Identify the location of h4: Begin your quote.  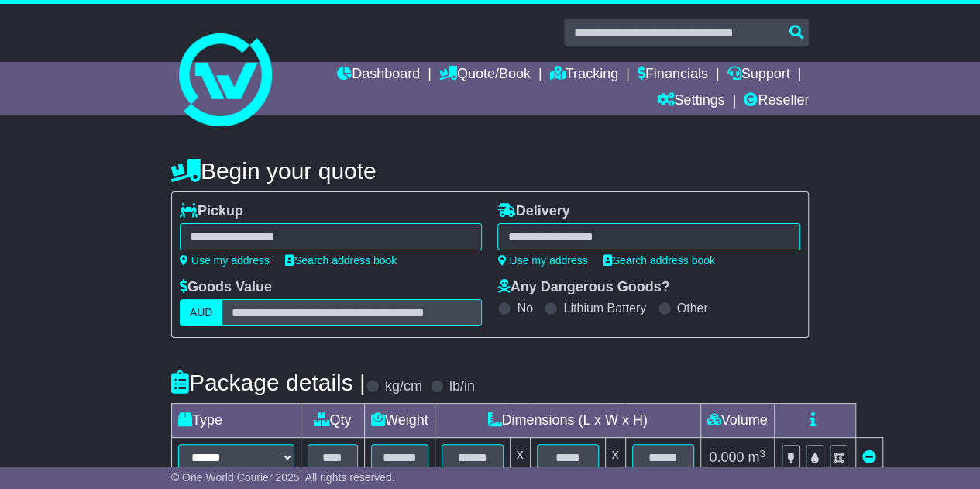
(490, 171).